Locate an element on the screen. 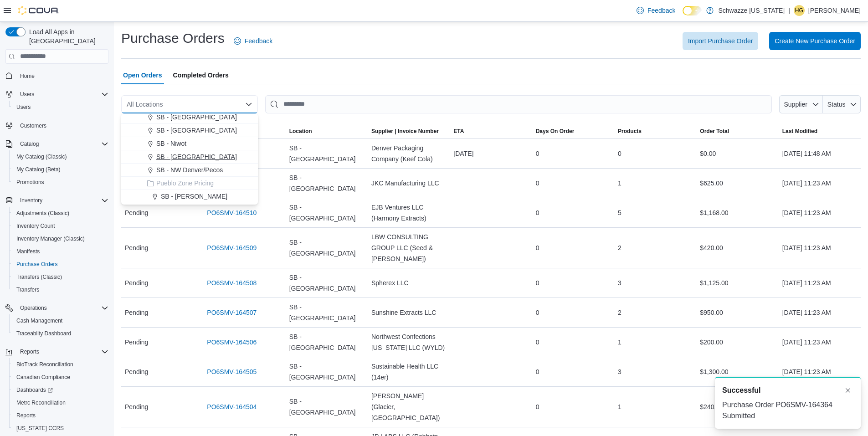  button: Supplier | Invoice Number is located at coordinates (409, 131).